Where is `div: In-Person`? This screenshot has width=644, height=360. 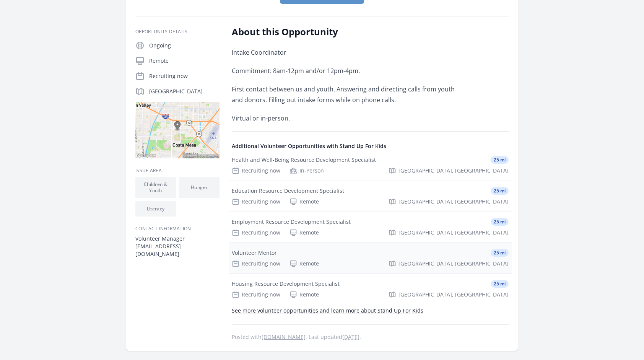
div: In-Person is located at coordinates (307, 171).